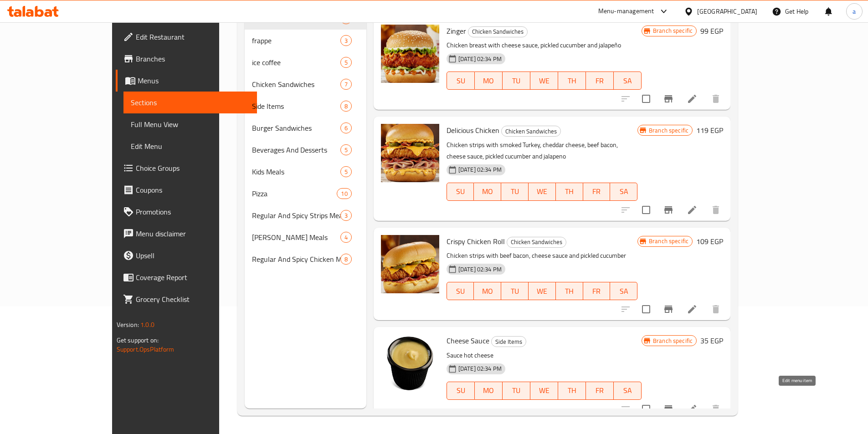  What do you see at coordinates (346, 128) in the screenshot?
I see `span: 6` at bounding box center [346, 128].